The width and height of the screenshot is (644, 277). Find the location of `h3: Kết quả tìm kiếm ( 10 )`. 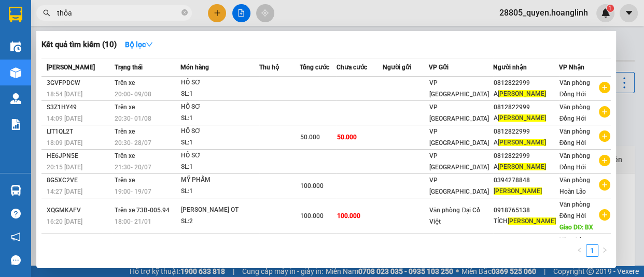

h3: Kết quả tìm kiếm ( 10 ) is located at coordinates (79, 44).